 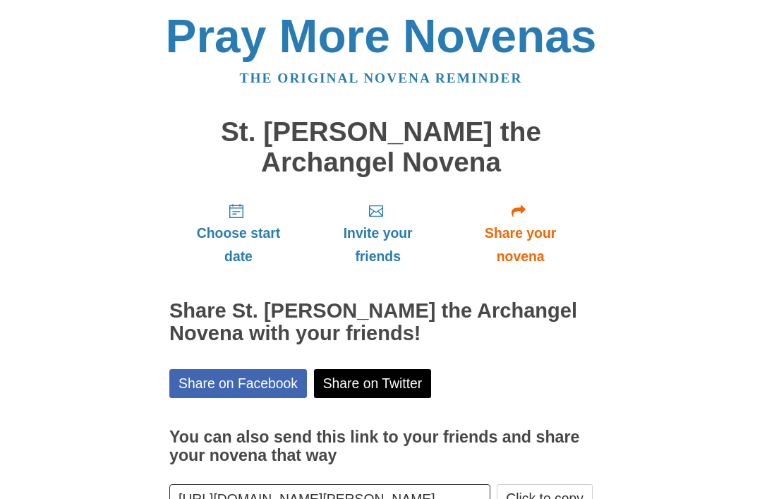 What do you see at coordinates (520, 233) in the screenshot?
I see `a: Share your novena` at bounding box center [520, 233].